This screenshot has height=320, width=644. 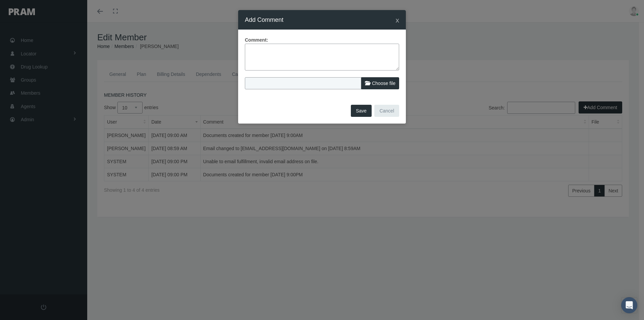 What do you see at coordinates (361, 111) in the screenshot?
I see `button: Save` at bounding box center [361, 111].